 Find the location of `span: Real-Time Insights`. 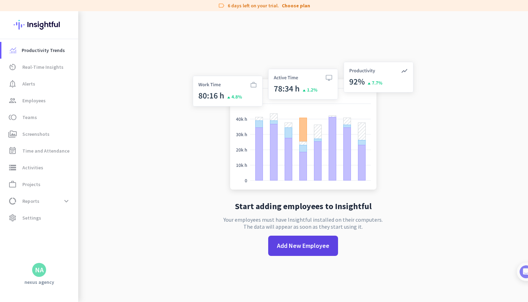

span: Real-Time Insights is located at coordinates (43, 67).